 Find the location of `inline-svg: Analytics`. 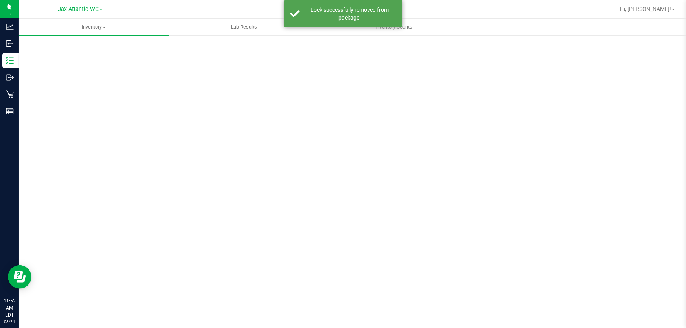

inline-svg: Analytics is located at coordinates (10, 27).